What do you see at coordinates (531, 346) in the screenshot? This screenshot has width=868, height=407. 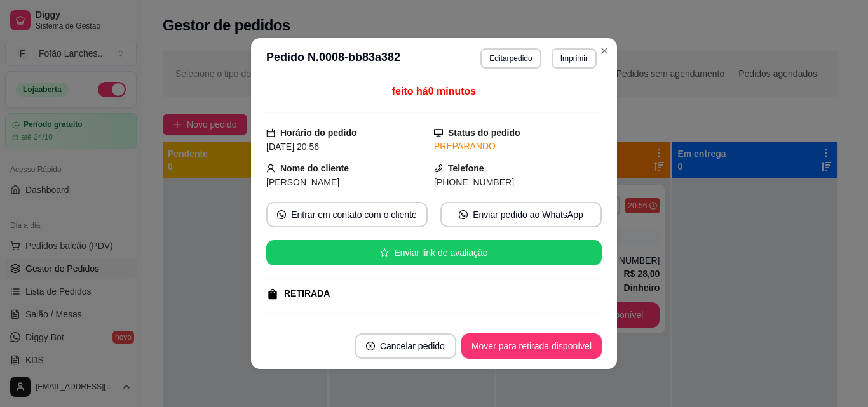 I see `button: Mover para retirada disponível` at bounding box center [531, 346].